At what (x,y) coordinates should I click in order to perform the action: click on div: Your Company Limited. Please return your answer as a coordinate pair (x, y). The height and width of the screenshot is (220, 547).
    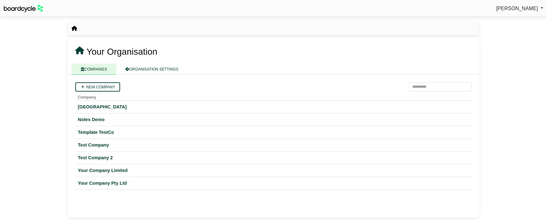
    Looking at the image, I should click on (274, 170).